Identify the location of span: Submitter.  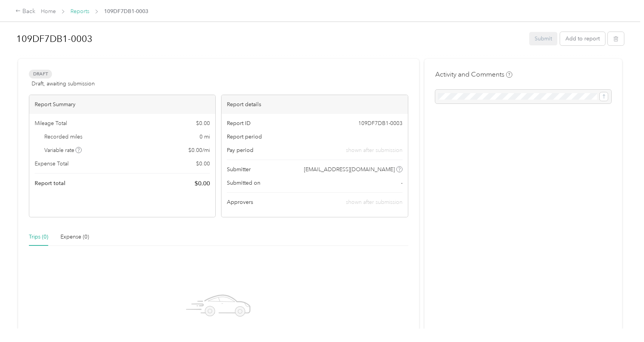
(239, 169).